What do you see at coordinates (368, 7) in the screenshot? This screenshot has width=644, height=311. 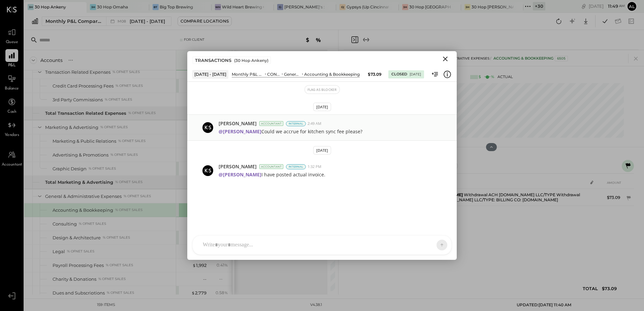 I see `div: Gypsys (Up Cincinnati LLC) - Ignite` at bounding box center [368, 7].